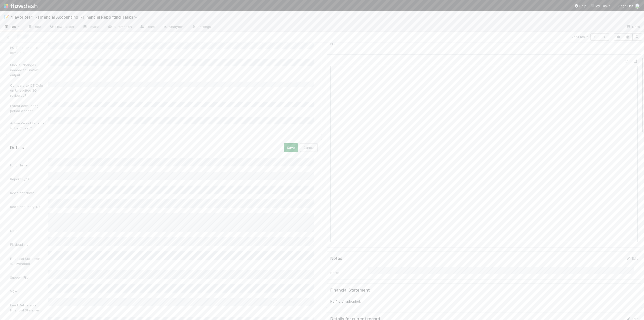 This screenshot has height=320, width=644. Describe the element at coordinates (29, 193) in the screenshot. I see `div: Recipient Name` at that location.